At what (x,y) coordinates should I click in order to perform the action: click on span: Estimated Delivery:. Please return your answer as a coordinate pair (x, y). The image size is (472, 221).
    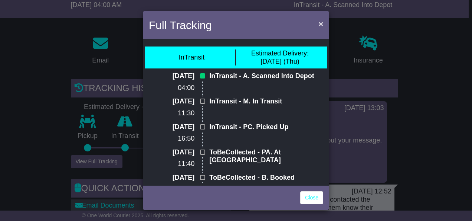
    Looking at the image, I should click on (280, 53).